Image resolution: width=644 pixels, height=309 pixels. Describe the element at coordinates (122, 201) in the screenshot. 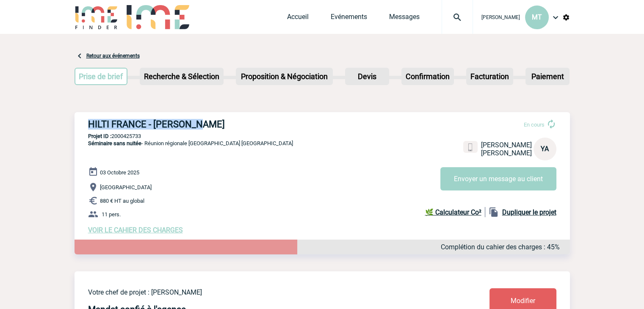

I see `span: 880 € HT au global` at that location.